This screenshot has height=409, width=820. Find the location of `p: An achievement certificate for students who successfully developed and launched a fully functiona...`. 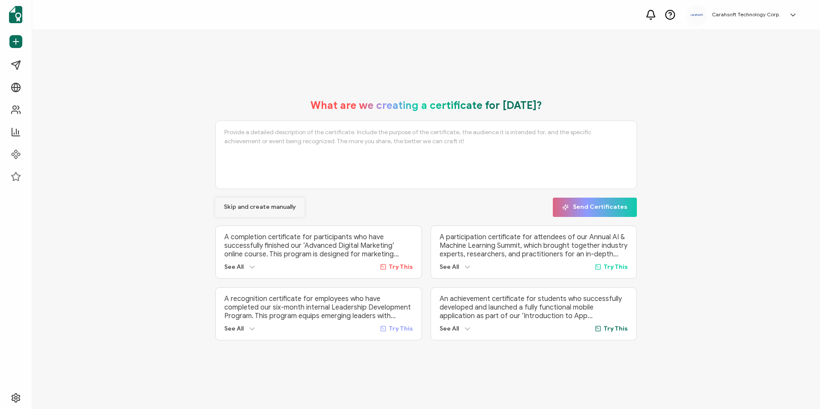

p: An achievement certificate for students who successfully developed and launched a fully functiona... is located at coordinates (533, 307).